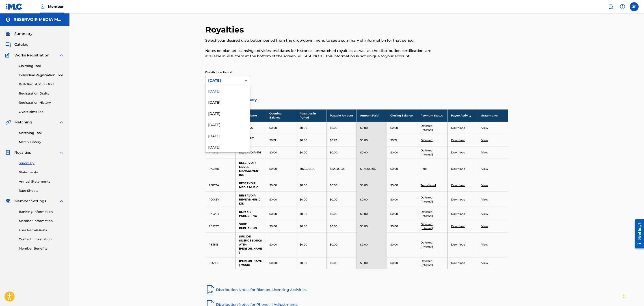  What do you see at coordinates (8, 15) in the screenshot?
I see `div: Need help?` at bounding box center [8, 15].